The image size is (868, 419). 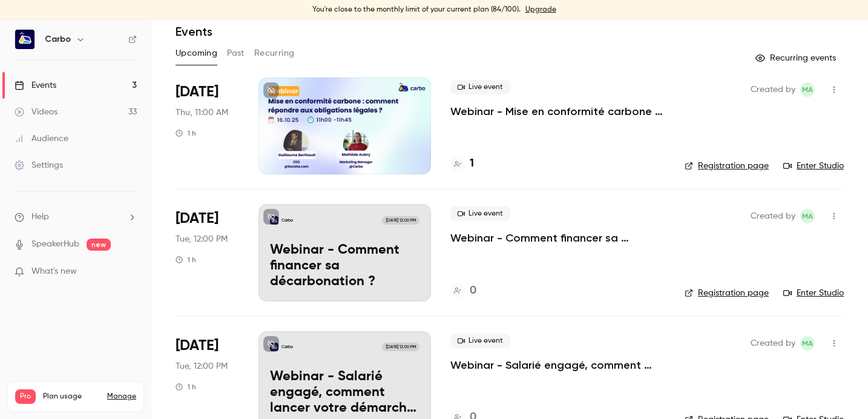 I want to click on button: Recurring, so click(x=274, y=53).